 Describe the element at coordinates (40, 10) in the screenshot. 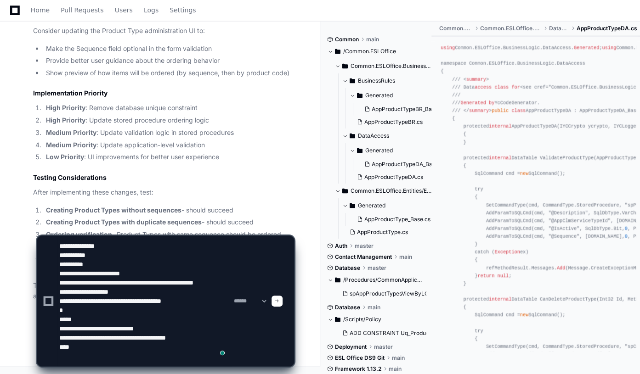

I see `span: Home` at that location.